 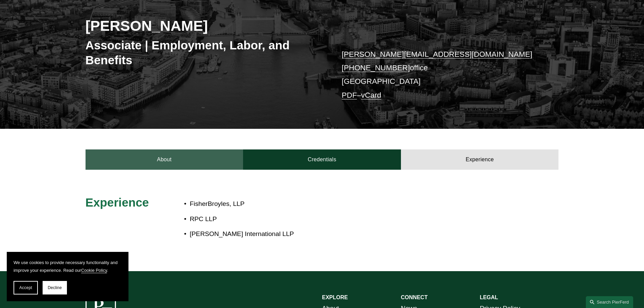 What do you see at coordinates (610, 302) in the screenshot?
I see `a: Search this site` at bounding box center [610, 302].